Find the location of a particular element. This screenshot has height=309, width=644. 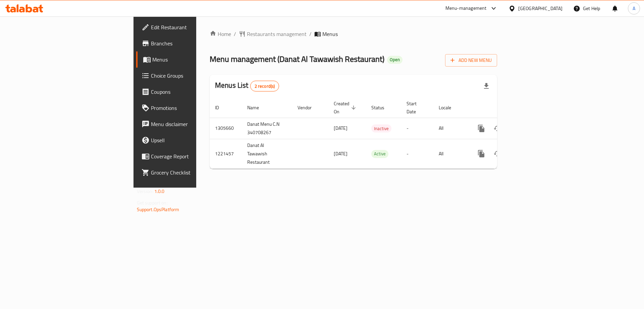

a: Coverage Report is located at coordinates (188, 156).